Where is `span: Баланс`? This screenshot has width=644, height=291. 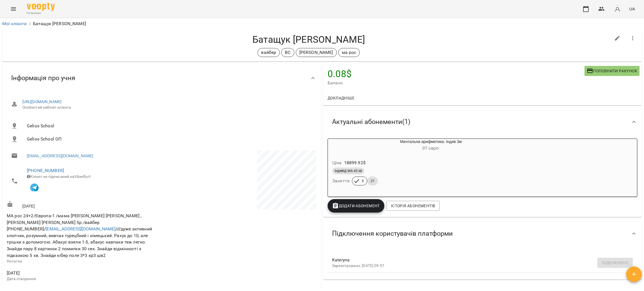
span: Баланс is located at coordinates (456, 83).